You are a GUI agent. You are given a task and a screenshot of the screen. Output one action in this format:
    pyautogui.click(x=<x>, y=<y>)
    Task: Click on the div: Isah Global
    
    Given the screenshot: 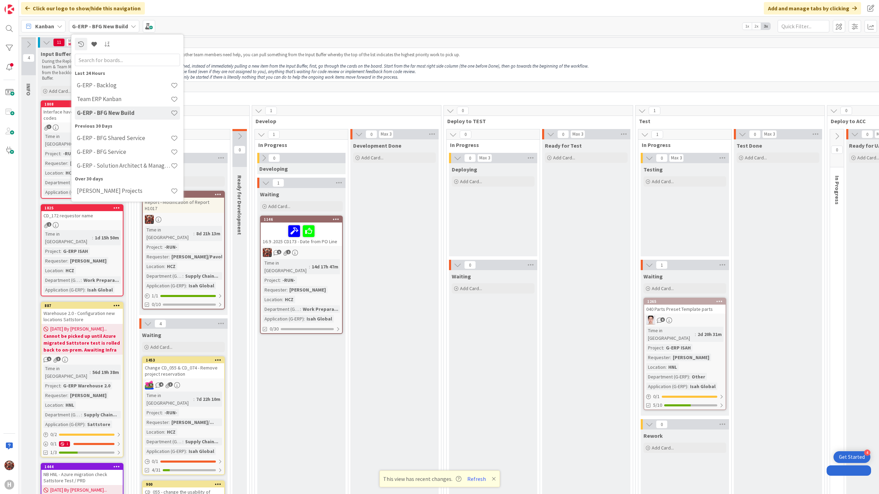 What is the action you would take?
    pyautogui.click(x=100, y=290)
    